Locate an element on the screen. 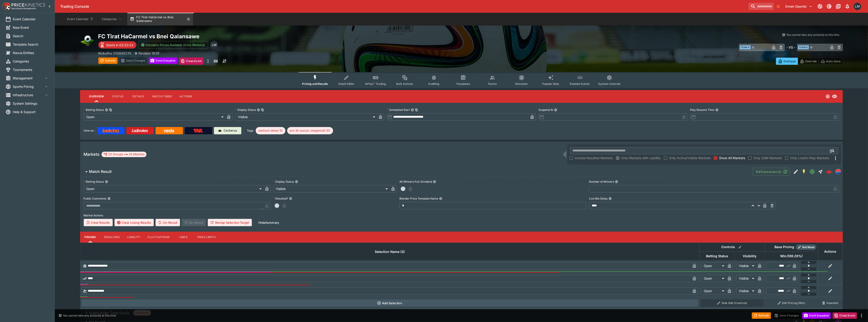 Image resolution: width=868 pixels, height=322 pixels. span: Teams is located at coordinates (492, 84).